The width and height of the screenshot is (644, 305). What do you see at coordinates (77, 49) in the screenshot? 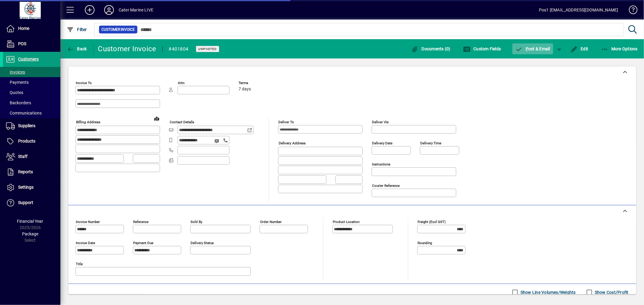
I see `app-page-header-button: Back` at bounding box center [77, 49].